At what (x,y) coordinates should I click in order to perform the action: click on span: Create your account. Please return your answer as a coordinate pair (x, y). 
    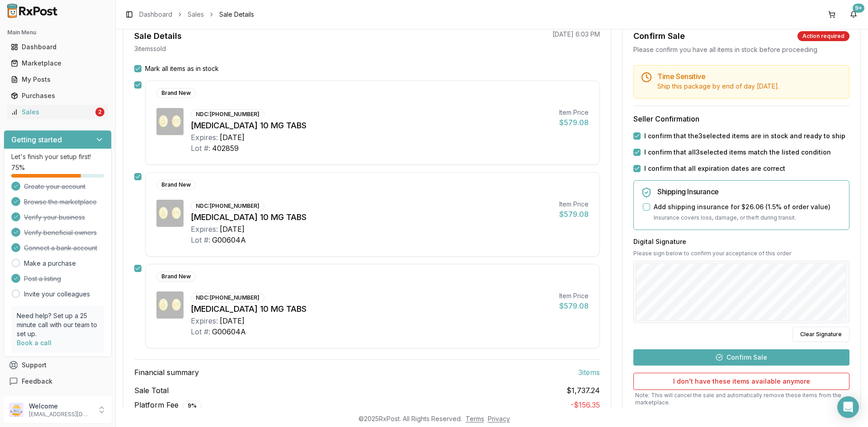
    Looking at the image, I should click on (55, 187).